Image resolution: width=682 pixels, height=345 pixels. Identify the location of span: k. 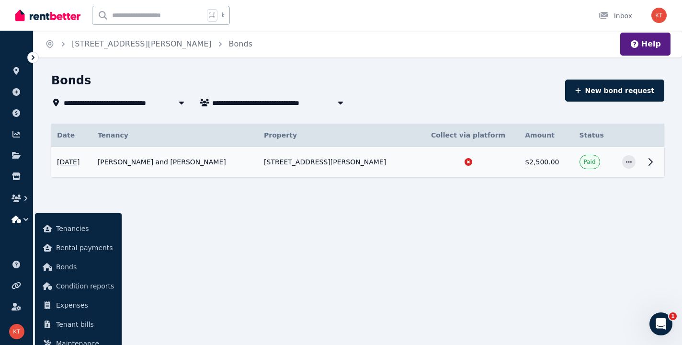
(223, 15).